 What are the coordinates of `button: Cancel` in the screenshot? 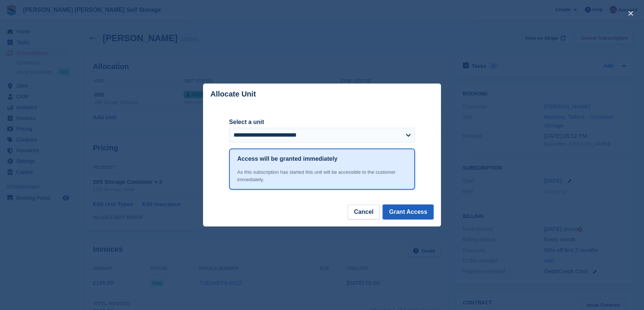 It's located at (364, 212).